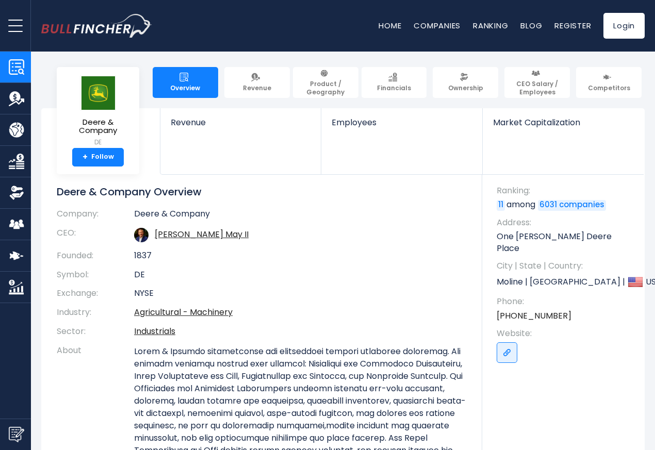 Image resolution: width=655 pixels, height=450 pixels. I want to click on a: Market Capitalization, so click(563, 126).